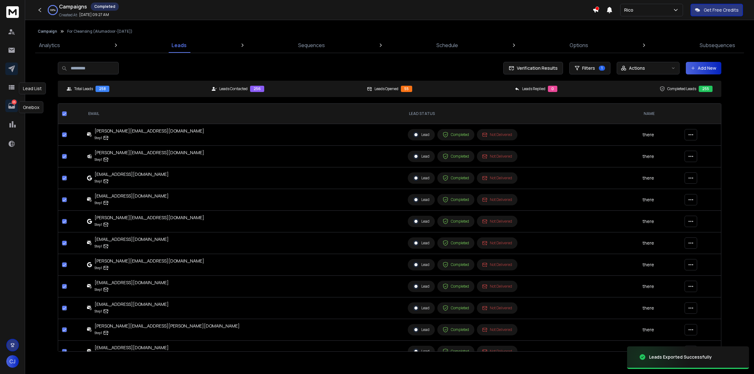 The width and height of the screenshot is (754, 374). Describe the element at coordinates (660, 114) in the screenshot. I see `th: NAME` at that location.